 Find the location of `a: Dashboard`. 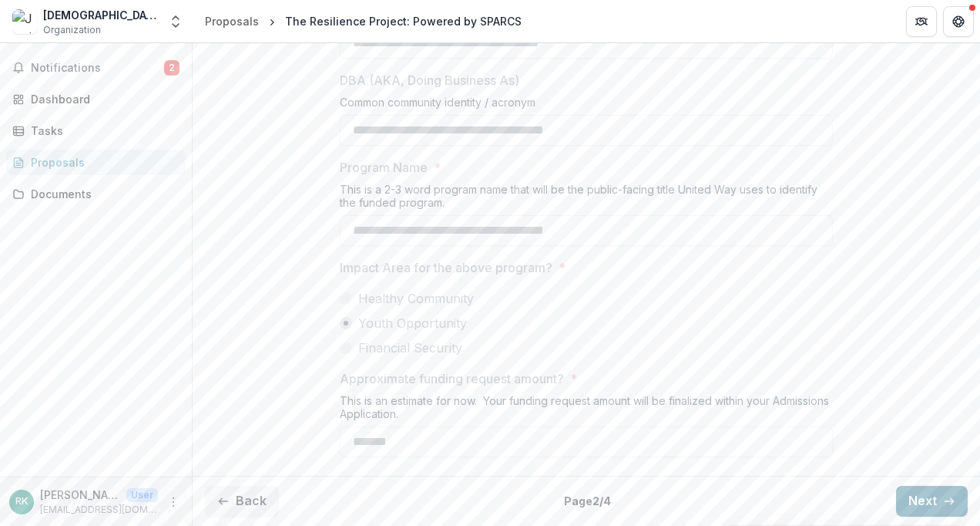

a: Dashboard is located at coordinates (96, 98).